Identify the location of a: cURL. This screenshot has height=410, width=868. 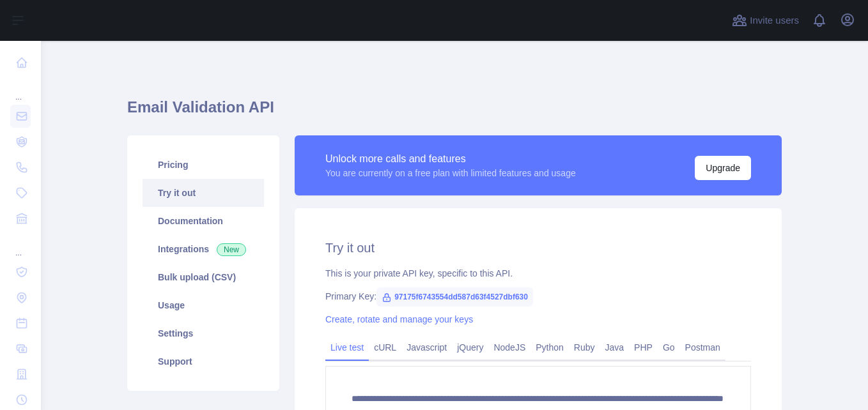
(385, 348).